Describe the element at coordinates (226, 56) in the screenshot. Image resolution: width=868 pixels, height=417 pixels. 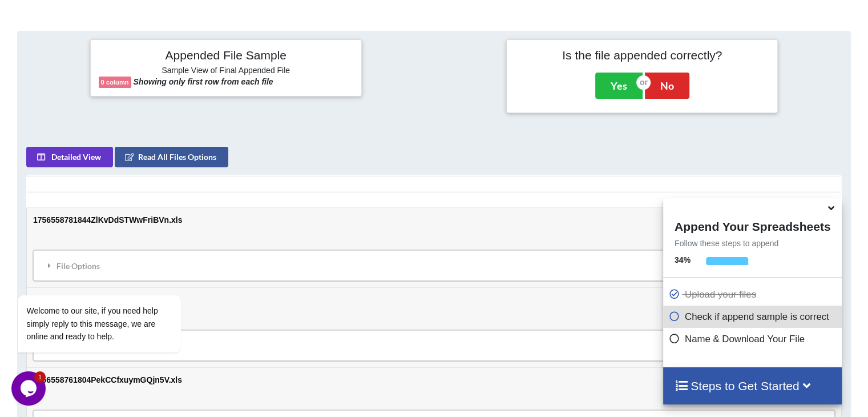
I see `h4: Appended File Sample` at that location.